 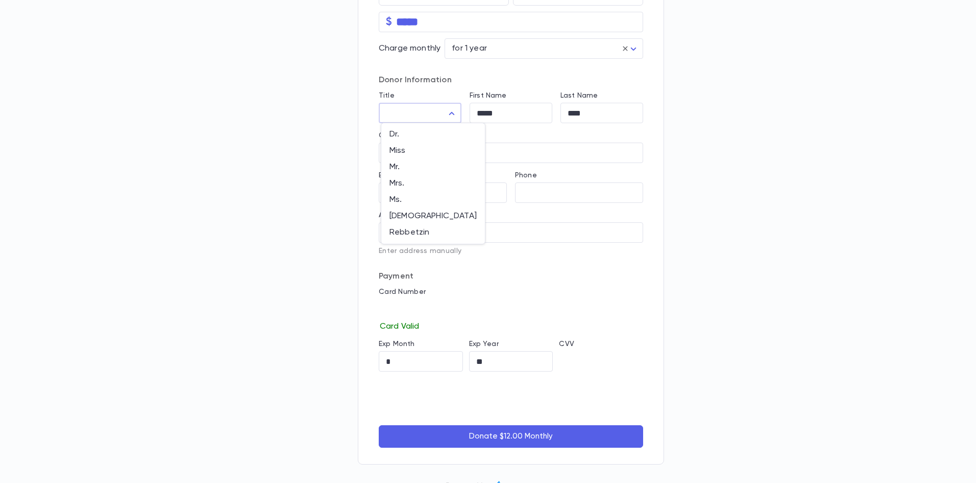 I want to click on span: Rebbetzin, so click(x=433, y=232).